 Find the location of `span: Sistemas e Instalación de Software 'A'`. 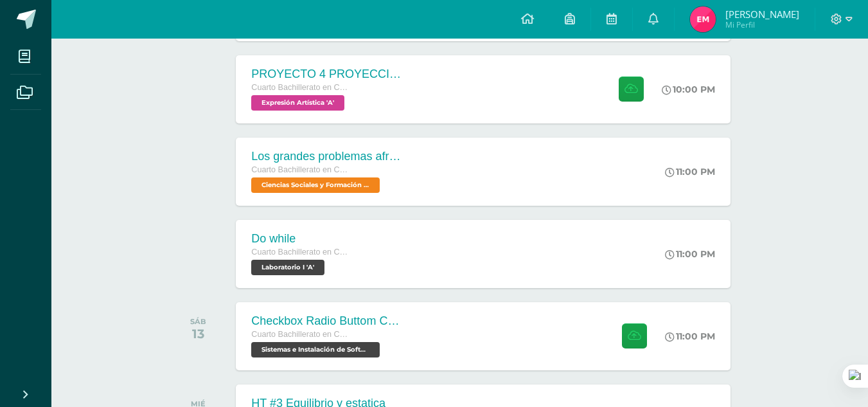

span: Sistemas e Instalación de Software 'A' is located at coordinates (315, 350).